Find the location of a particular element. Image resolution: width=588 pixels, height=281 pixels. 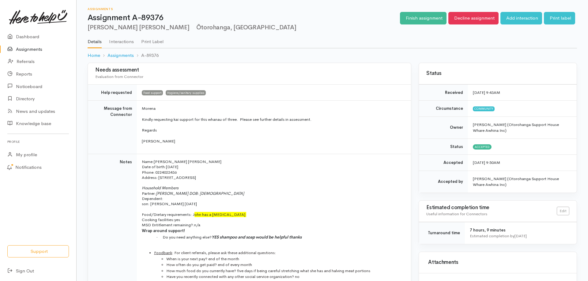

h3: Status is located at coordinates (498, 73).